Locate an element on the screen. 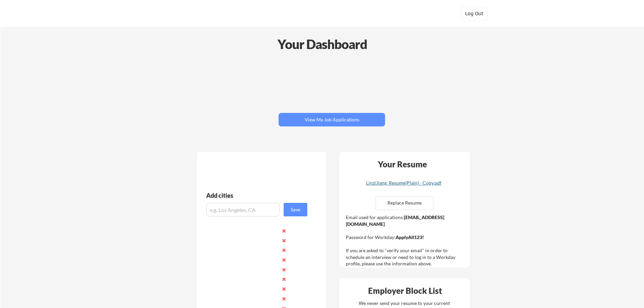  a: LinziJiang_Resume(Plain) - Copy.pdf is located at coordinates (404, 186).